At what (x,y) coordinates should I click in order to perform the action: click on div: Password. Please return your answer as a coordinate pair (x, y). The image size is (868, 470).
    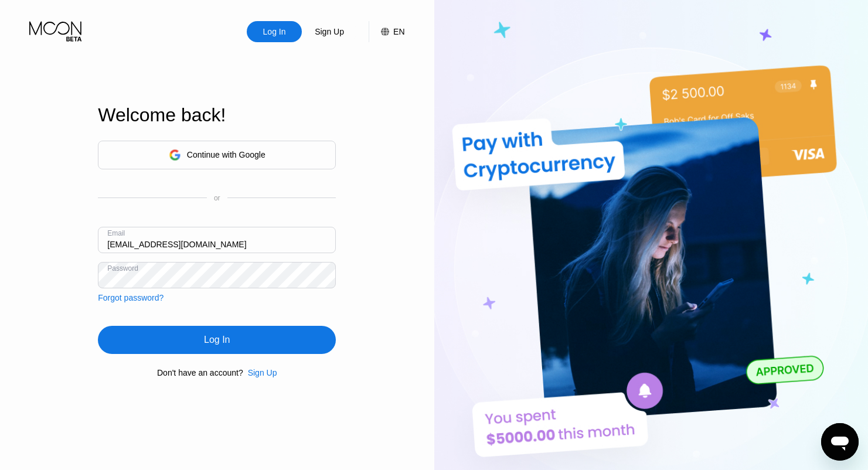
    Looking at the image, I should click on (123, 269).